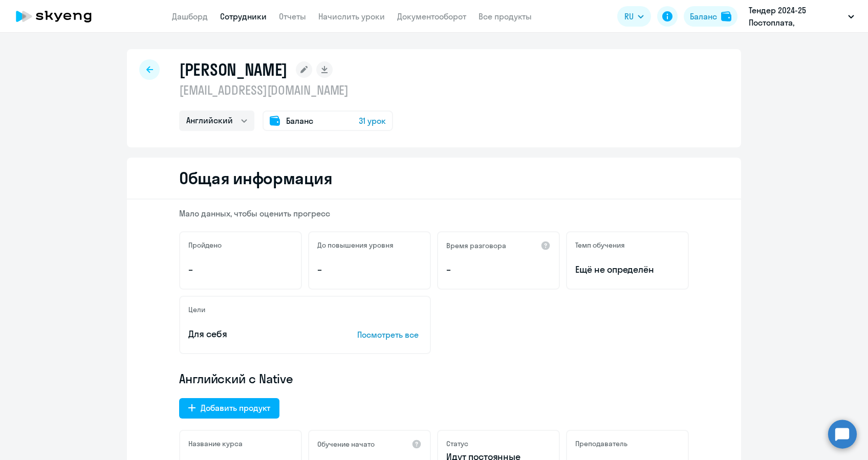 The image size is (868, 460). I want to click on a: Документооборот, so click(432, 16).